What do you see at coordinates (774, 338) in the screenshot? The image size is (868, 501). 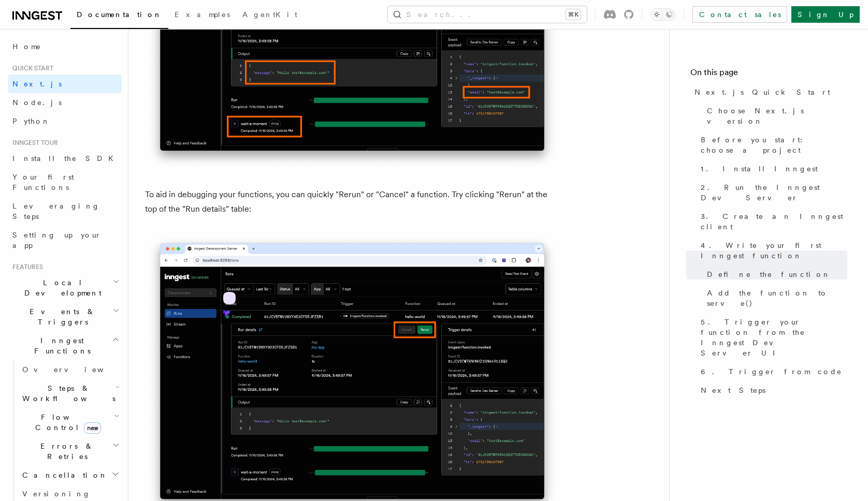 I see `span: 5. Trigger your function from the Inngest Dev Server UI` at bounding box center [774, 338].